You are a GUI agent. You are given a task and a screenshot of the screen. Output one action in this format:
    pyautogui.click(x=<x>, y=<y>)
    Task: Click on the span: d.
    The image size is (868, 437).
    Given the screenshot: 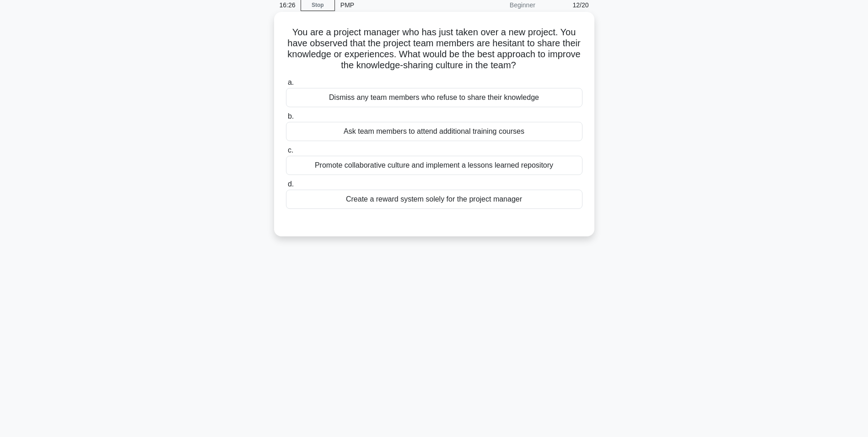 What is the action you would take?
    pyautogui.click(x=291, y=183)
    